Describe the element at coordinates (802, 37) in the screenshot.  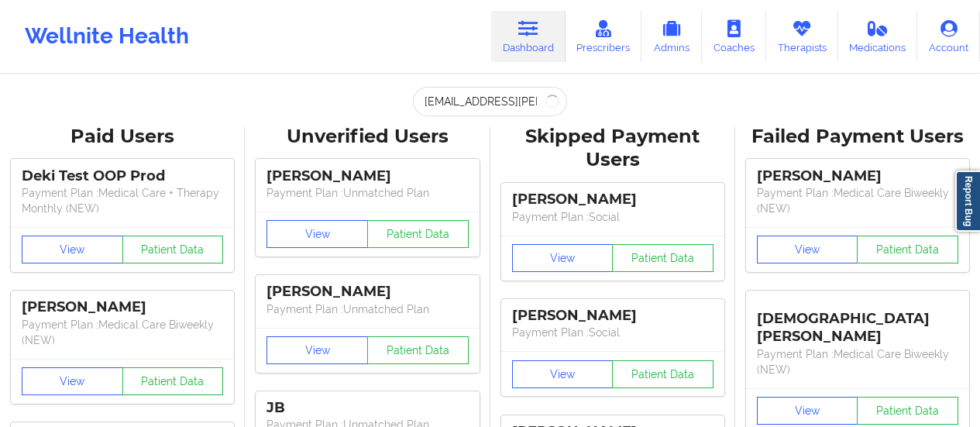
I see `a: Therapists` at that location.